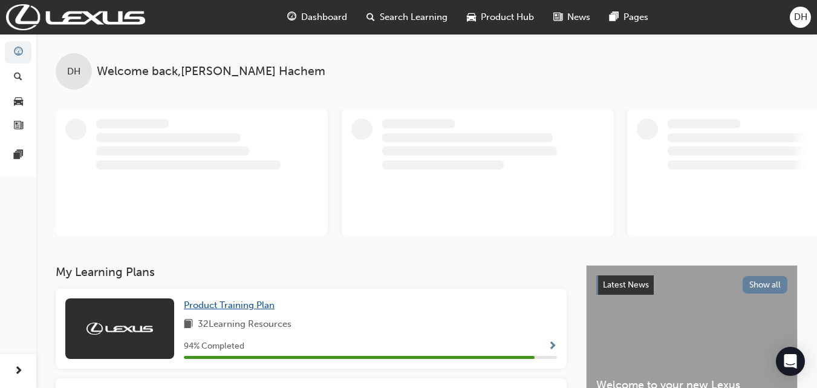 The image size is (817, 388). What do you see at coordinates (552, 347) in the screenshot?
I see `span: Show Progress` at bounding box center [552, 347].